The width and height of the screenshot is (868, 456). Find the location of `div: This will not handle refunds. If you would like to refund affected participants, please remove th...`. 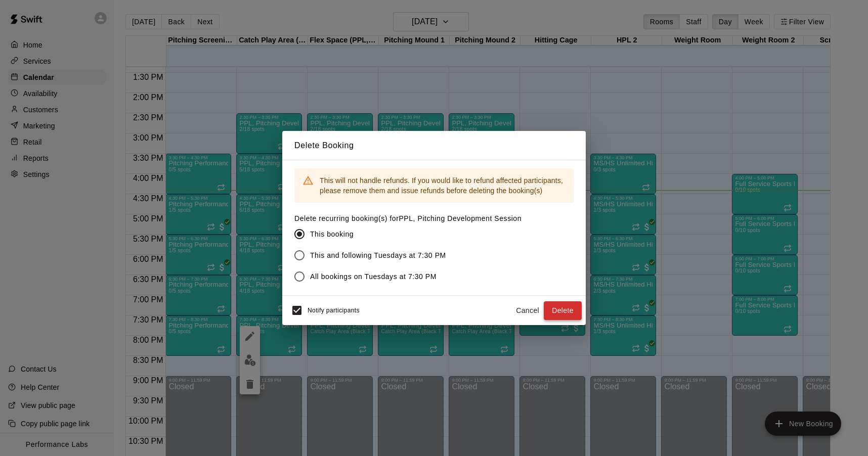

div: This will not handle refunds. If you would like to refund affected participants, please remove th... is located at coordinates (443, 185).